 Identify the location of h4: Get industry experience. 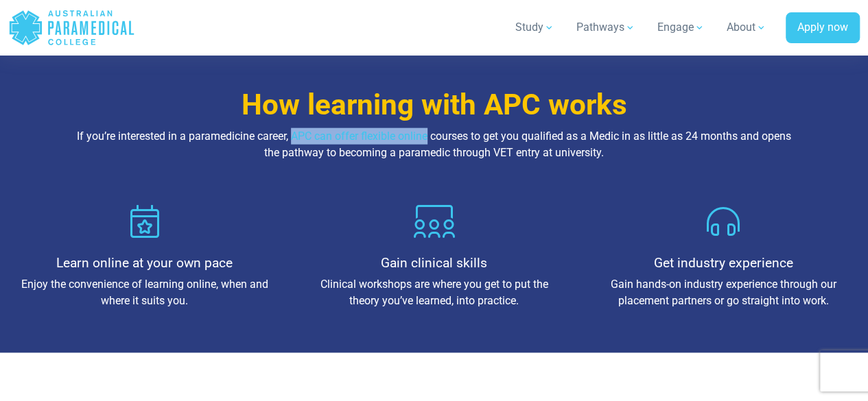
(723, 262).